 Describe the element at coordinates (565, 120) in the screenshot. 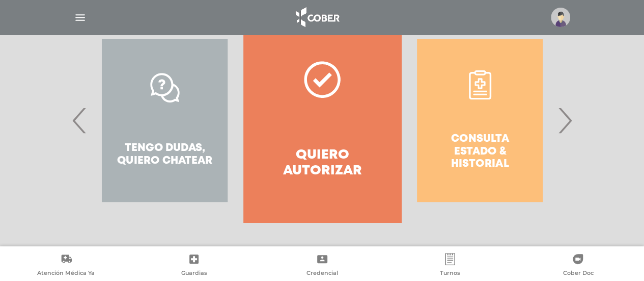

I see `span: Next` at that location.